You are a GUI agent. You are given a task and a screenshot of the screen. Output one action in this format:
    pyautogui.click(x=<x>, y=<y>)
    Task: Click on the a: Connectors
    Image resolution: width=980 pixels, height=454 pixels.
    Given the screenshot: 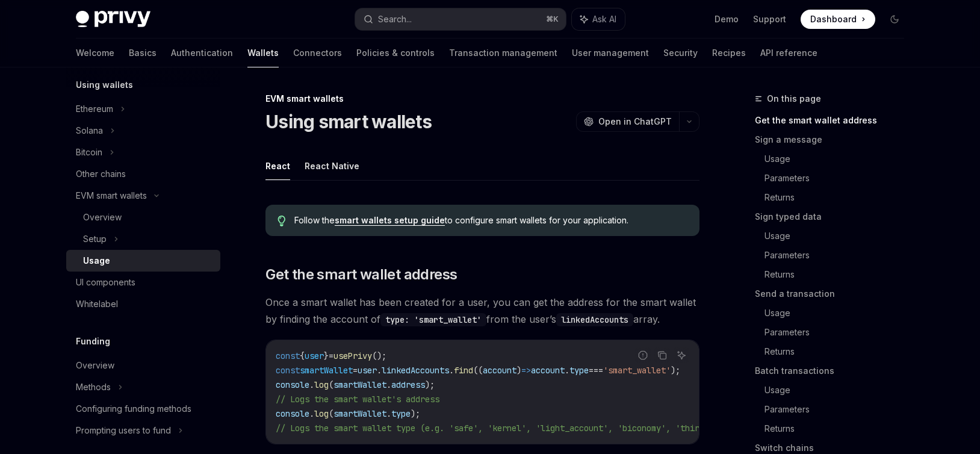 What is the action you would take?
    pyautogui.click(x=317, y=53)
    